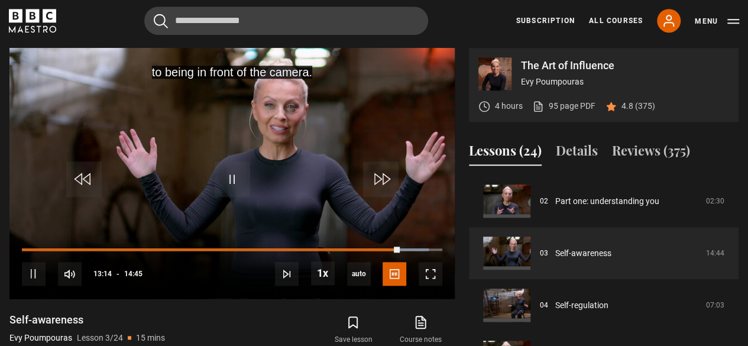 The width and height of the screenshot is (748, 346). Describe the element at coordinates (232, 249) in the screenshot. I see `div: Progress Bar` at that location.